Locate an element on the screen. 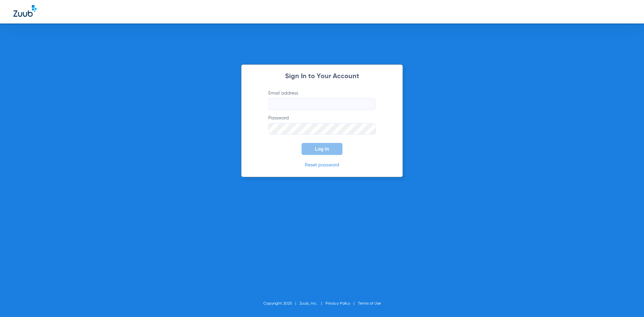  label: Password is located at coordinates (322, 124).